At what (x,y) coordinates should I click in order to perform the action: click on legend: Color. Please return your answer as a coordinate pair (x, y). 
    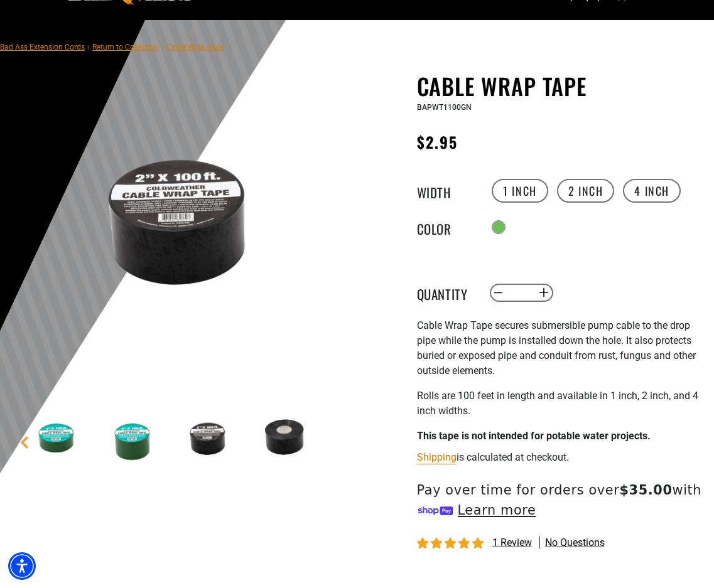
    Looking at the image, I should click on (448, 227).